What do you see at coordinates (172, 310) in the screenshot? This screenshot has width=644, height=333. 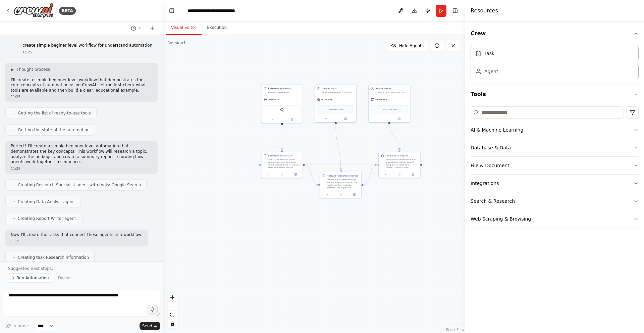 I see `div: React Flow controls` at bounding box center [172, 310].